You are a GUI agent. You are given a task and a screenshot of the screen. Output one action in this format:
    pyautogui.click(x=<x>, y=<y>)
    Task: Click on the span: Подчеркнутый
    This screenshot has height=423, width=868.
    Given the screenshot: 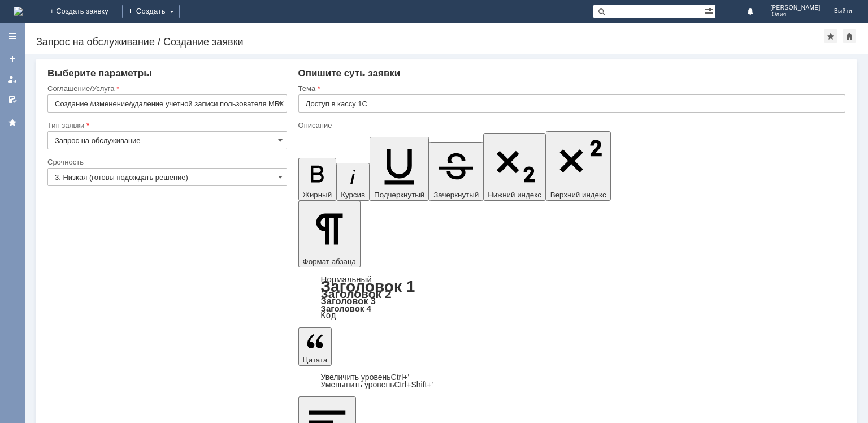 What is the action you would take?
    pyautogui.click(x=399, y=195)
    